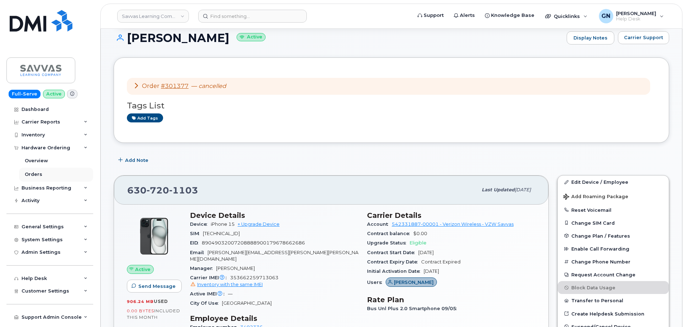  What do you see at coordinates (230, 284) in the screenshot?
I see `span: Inventory with the same IMEI` at bounding box center [230, 284].